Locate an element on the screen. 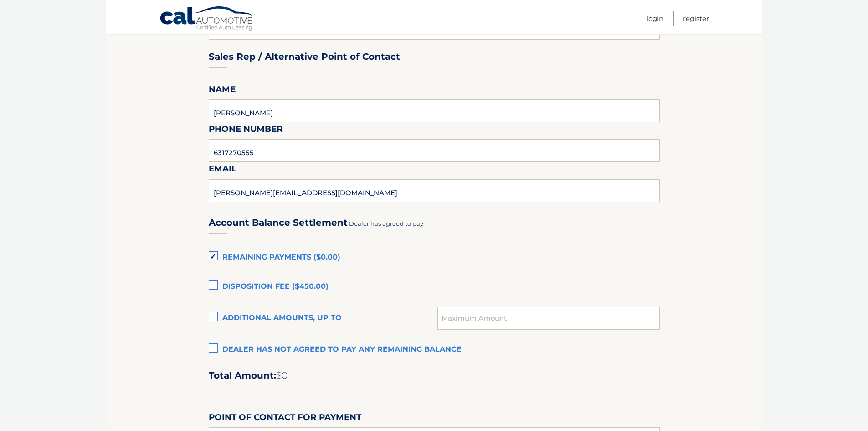  a: Login is located at coordinates (655, 18).